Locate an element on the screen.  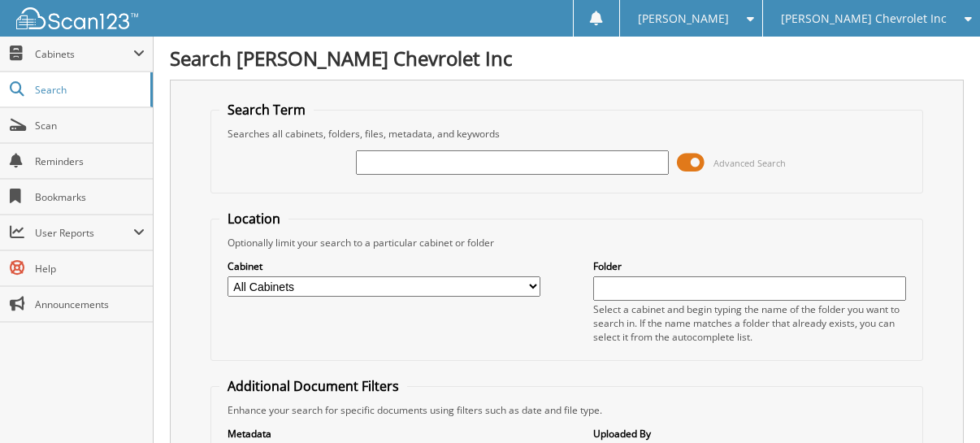
div: Enhance your search for specific documents using filters such as date and file type. is located at coordinates (566, 409).